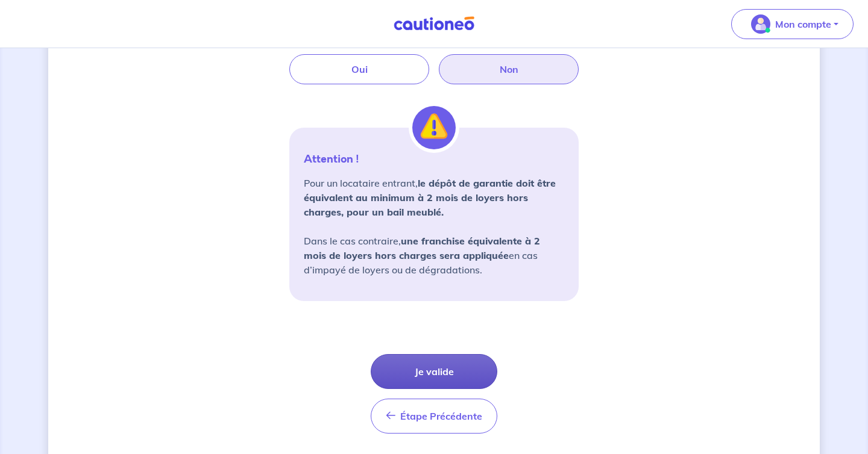 The image size is (868, 454). What do you see at coordinates (434, 227) in the screenshot?
I see `p: Pour un locataire entrant, Dans le cas contraire, en cas d’impayé de loyers ou de dégradations.` at bounding box center [434, 227].